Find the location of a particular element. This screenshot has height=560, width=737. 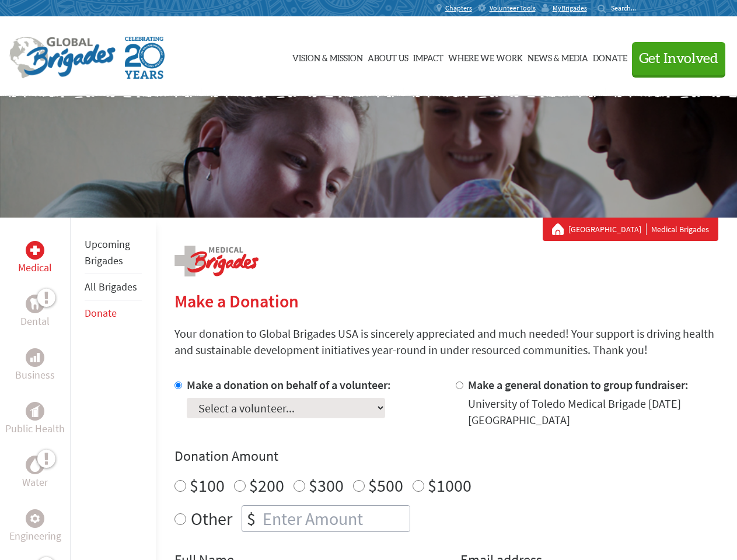

label: $200 is located at coordinates (267, 486).